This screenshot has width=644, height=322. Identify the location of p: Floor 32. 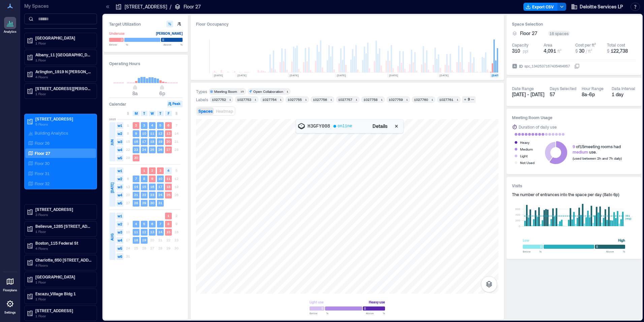
(42, 184).